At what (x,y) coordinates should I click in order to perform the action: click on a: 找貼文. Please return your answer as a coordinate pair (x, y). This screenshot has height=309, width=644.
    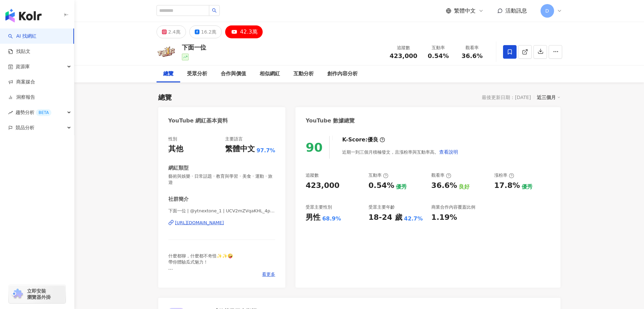
    Looking at the image, I should click on (19, 52).